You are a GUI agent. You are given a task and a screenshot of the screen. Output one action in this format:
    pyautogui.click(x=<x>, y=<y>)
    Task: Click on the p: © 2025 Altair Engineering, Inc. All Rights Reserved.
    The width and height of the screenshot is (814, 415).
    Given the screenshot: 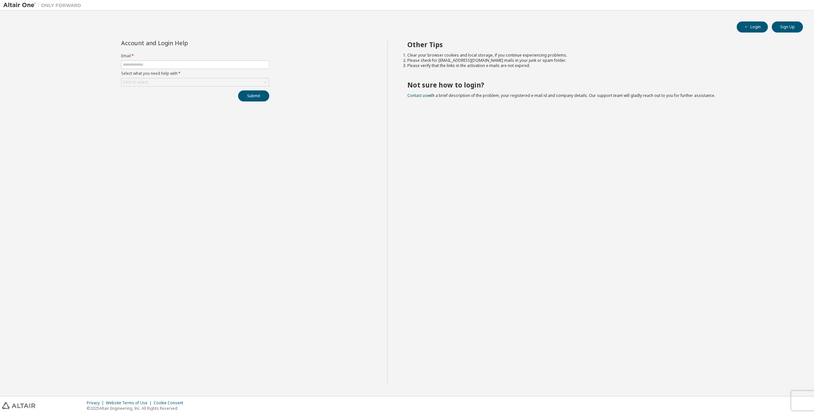 What is the action you would take?
    pyautogui.click(x=137, y=408)
    